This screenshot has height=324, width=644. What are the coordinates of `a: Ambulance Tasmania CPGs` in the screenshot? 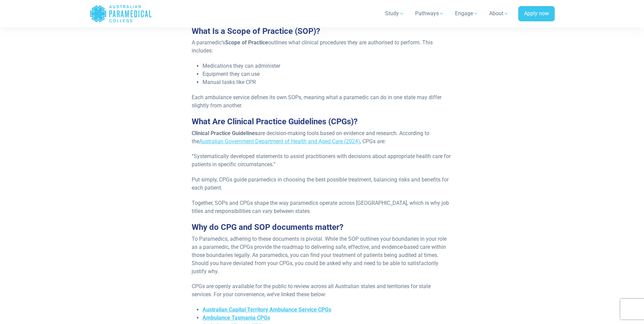 It's located at (236, 317).